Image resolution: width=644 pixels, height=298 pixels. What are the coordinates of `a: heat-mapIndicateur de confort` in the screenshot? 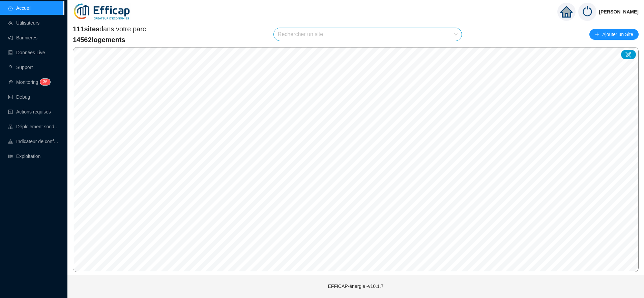 It's located at (34, 141).